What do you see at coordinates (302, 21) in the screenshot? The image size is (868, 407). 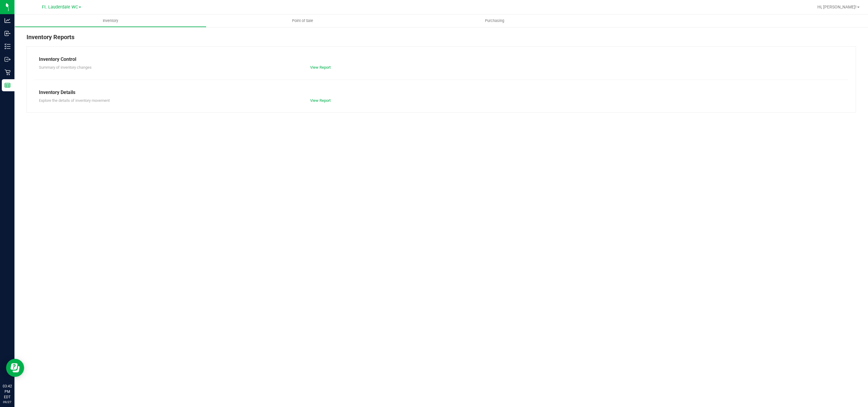 I see `a: Point of Sale` at bounding box center [302, 21].